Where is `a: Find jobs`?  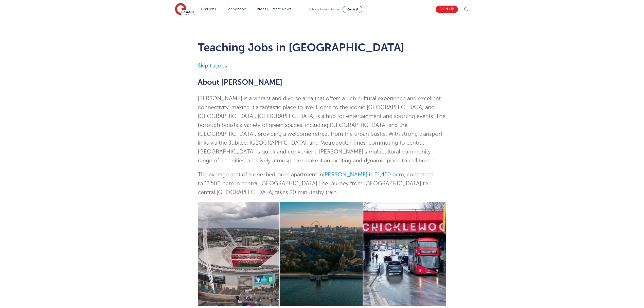
a: Find jobs is located at coordinates (209, 9).